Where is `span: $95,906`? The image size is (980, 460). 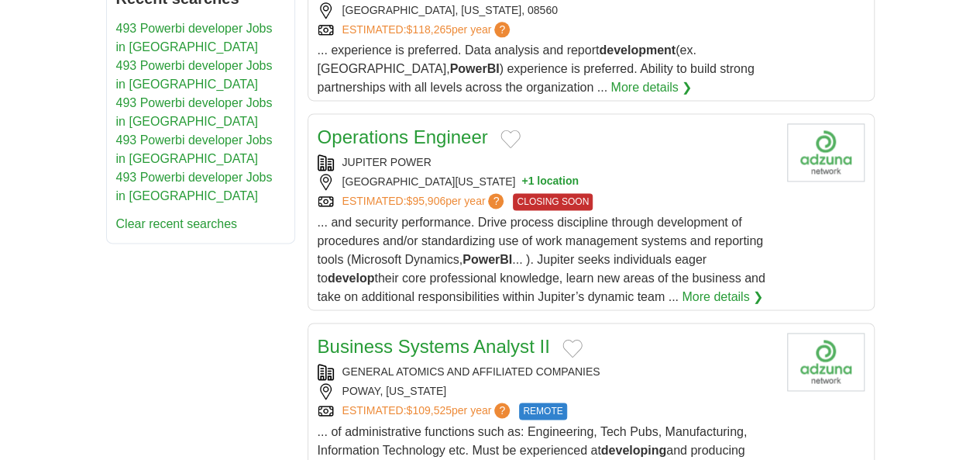 span: $95,906 is located at coordinates (425, 201).